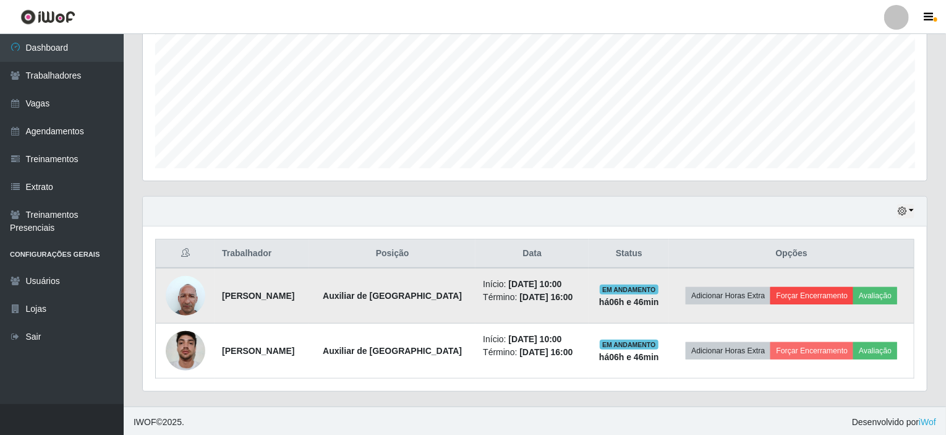 This screenshot has width=946, height=435. Describe the element at coordinates (629, 254) in the screenshot. I see `th: Status` at that location.